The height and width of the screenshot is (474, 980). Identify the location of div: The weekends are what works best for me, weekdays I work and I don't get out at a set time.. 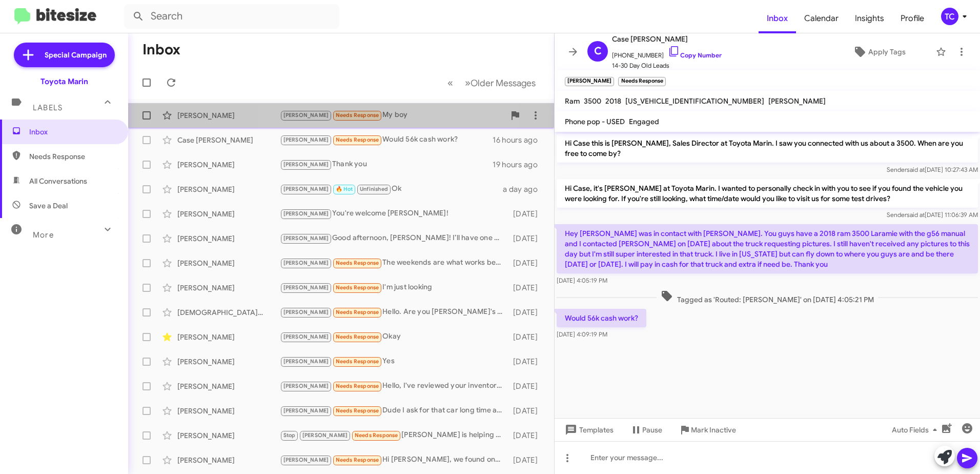
(394, 263).